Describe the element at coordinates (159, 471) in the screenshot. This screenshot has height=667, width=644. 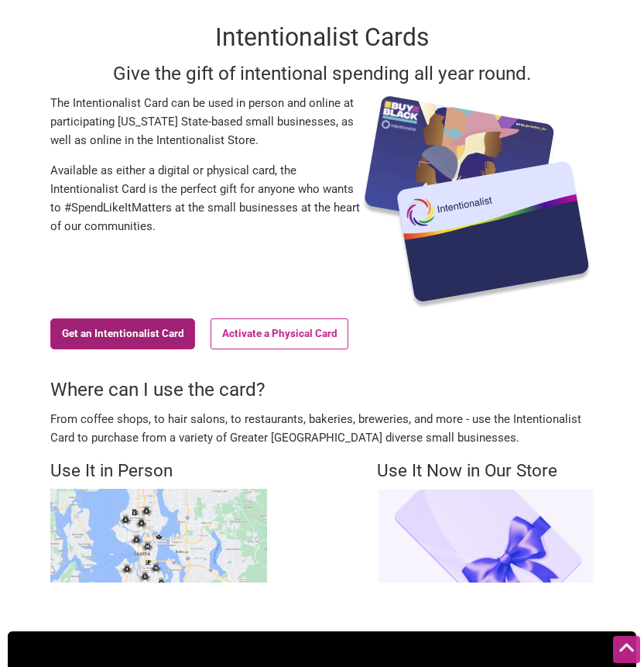
I see `h4: Use It in Person` at that location.